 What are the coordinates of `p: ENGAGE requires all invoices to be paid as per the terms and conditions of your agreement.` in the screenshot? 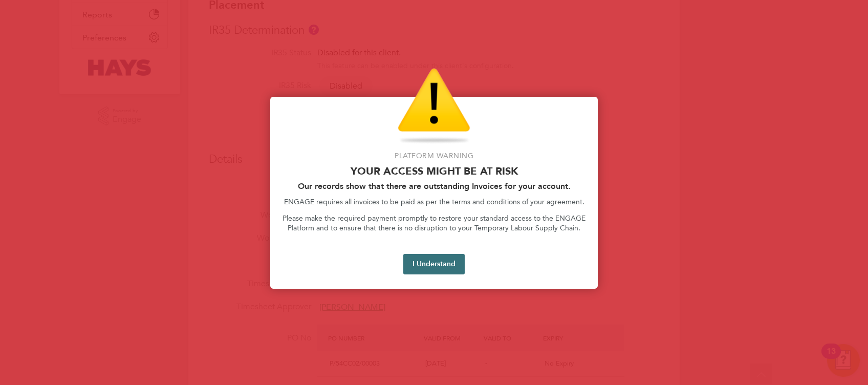 It's located at (434, 202).